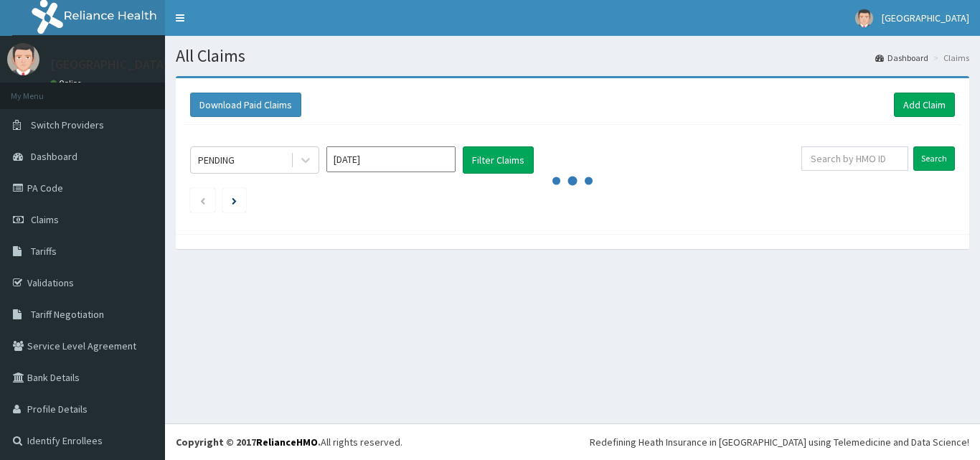 The image size is (980, 460). I want to click on span: Switch Providers, so click(67, 125).